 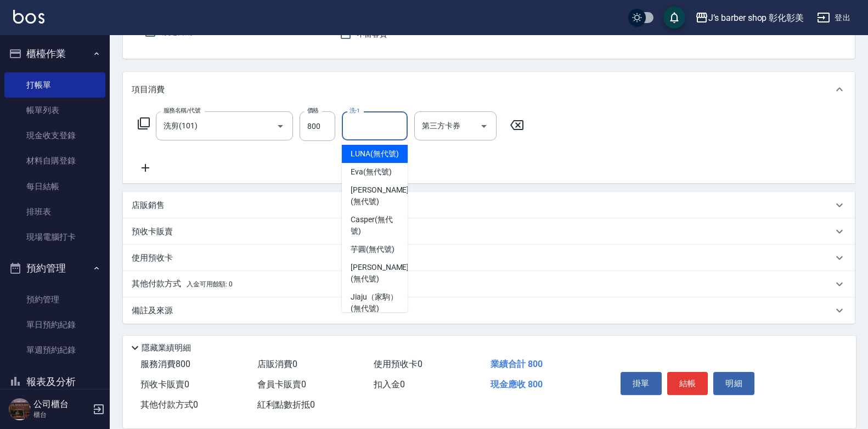 I want to click on span: 預收卡販賣 0, so click(x=164, y=384).